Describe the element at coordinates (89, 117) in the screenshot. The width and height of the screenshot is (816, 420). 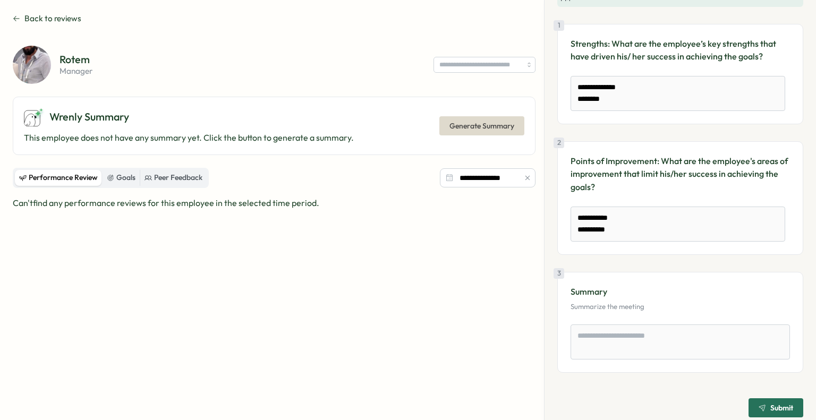
I see `span: Wrenly Summary` at that location.